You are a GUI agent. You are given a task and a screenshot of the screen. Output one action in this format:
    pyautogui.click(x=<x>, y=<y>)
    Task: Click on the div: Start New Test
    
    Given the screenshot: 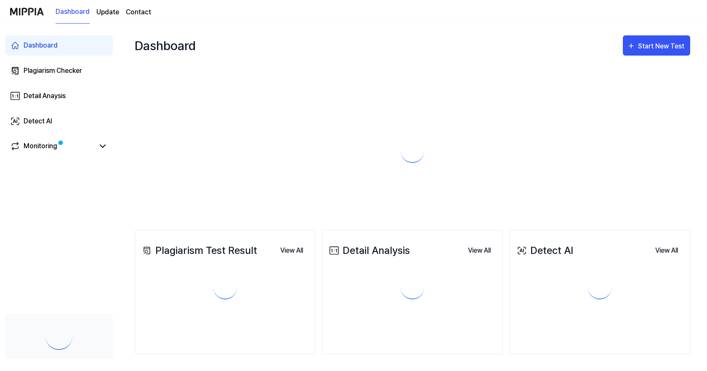 What is the action you would take?
    pyautogui.click(x=662, y=46)
    